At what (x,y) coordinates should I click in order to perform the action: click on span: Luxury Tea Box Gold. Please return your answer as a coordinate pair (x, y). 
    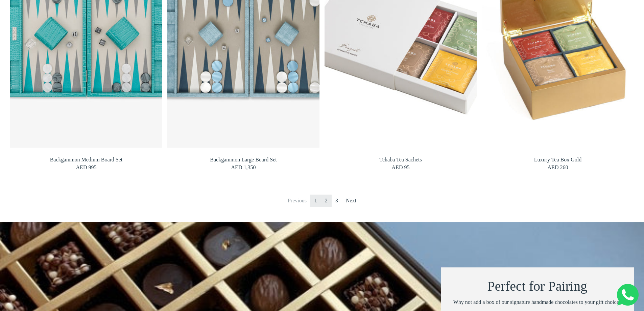
    Looking at the image, I should click on (558, 160).